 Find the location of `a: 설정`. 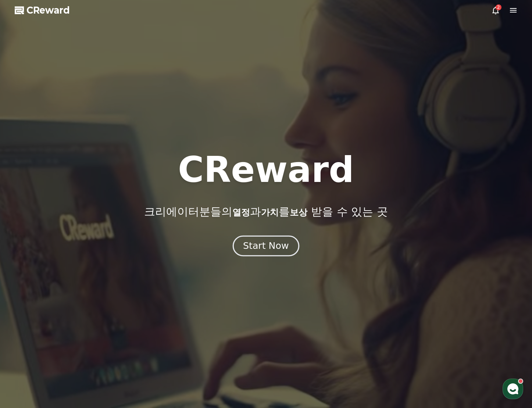

a: 설정 is located at coordinates (118, 242).